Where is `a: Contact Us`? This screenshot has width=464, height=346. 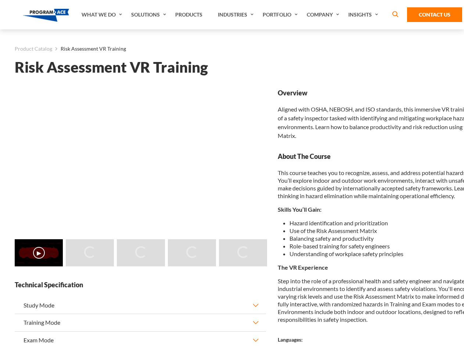 a: Contact Us is located at coordinates (435, 15).